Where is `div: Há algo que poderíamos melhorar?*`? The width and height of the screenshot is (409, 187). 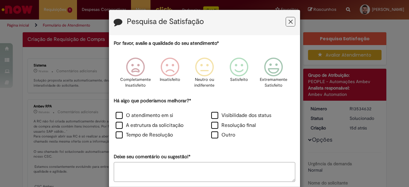 div: Há algo que poderíamos melhorar?* is located at coordinates (204, 119).